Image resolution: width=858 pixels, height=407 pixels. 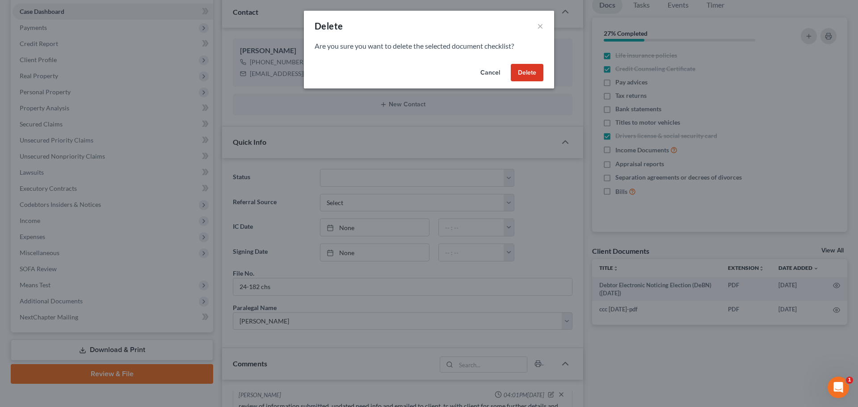 I want to click on button: Delete, so click(x=527, y=73).